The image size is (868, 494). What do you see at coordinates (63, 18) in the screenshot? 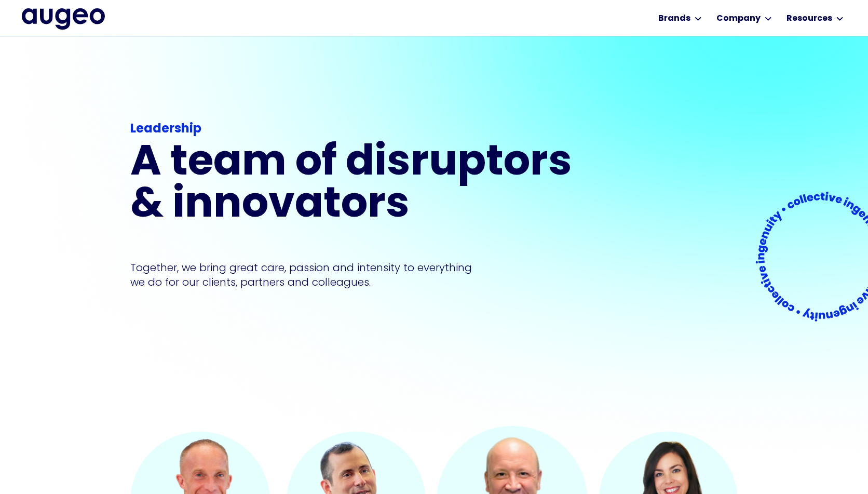
I see `a: home` at bounding box center [63, 18].